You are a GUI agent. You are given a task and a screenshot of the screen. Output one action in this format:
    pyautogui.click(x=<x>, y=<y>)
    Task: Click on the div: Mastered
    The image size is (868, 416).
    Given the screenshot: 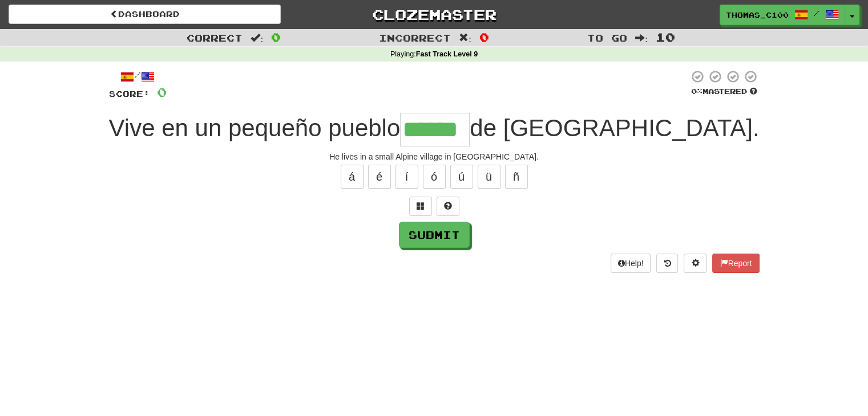 What is the action you would take?
    pyautogui.click(x=724, y=92)
    